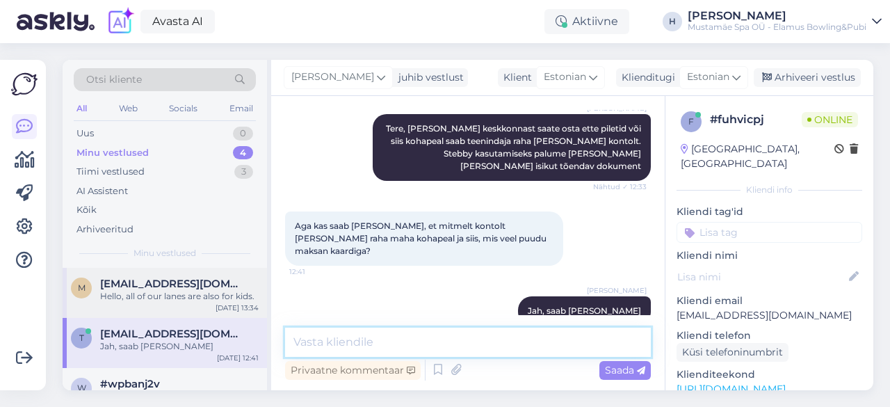 This screenshot has width=890, height=407. I want to click on div: Uus, so click(85, 133).